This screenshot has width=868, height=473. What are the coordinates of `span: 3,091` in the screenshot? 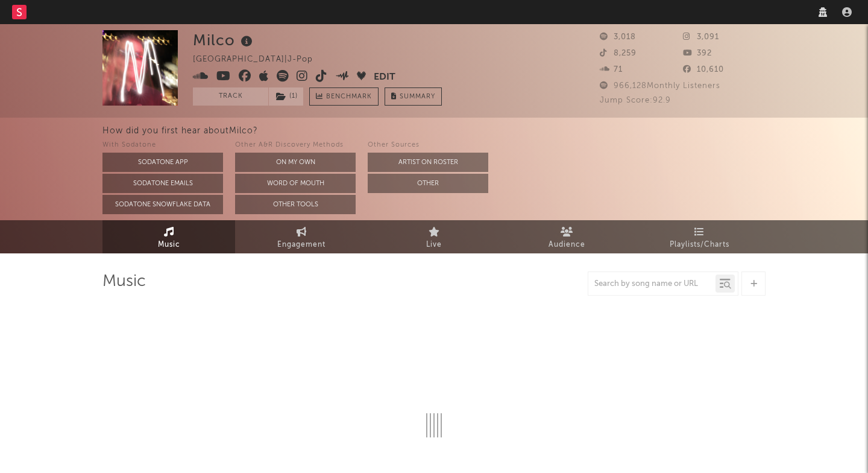 It's located at (701, 37).